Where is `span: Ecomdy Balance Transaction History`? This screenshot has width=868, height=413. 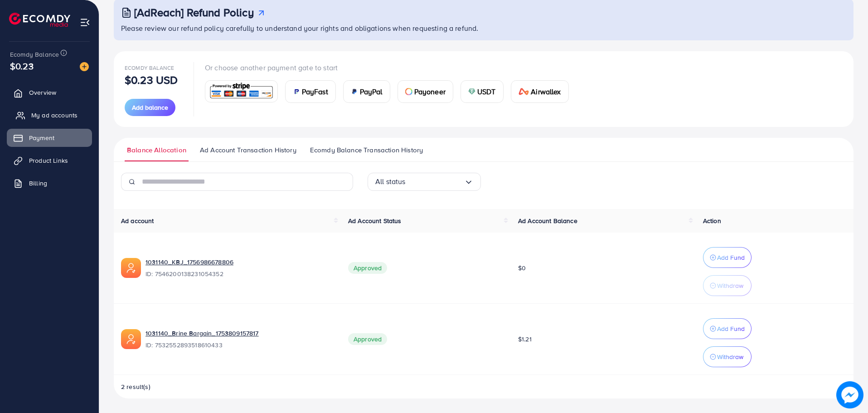
span: Ecomdy Balance Transaction History is located at coordinates (366, 150).